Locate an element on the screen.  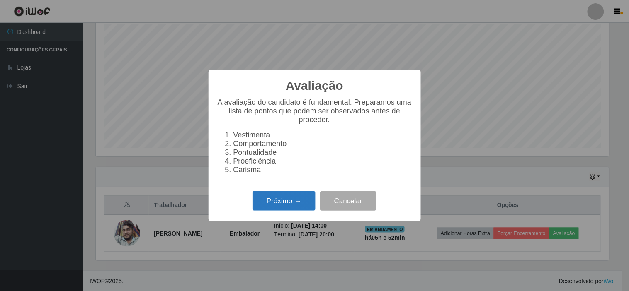
li: Carisma is located at coordinates (323, 170).